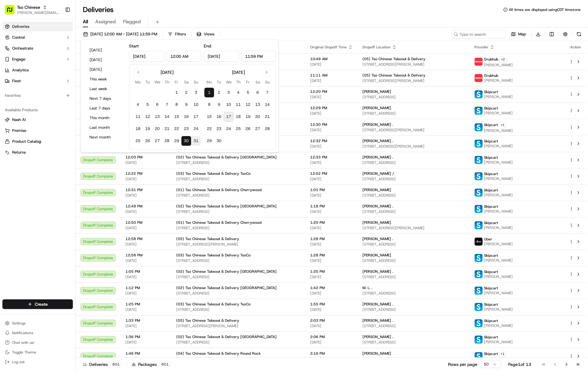 The image size is (588, 371). I want to click on span: Dropoff Location, so click(377, 47).